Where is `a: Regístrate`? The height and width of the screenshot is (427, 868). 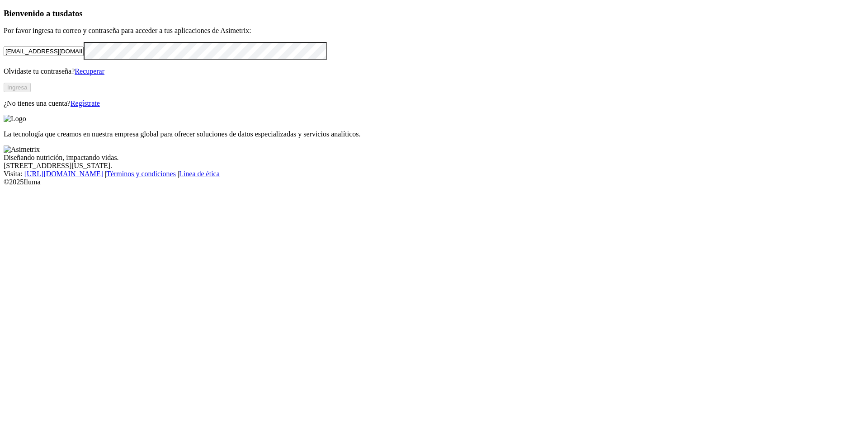 a: Regístrate is located at coordinates (85, 103).